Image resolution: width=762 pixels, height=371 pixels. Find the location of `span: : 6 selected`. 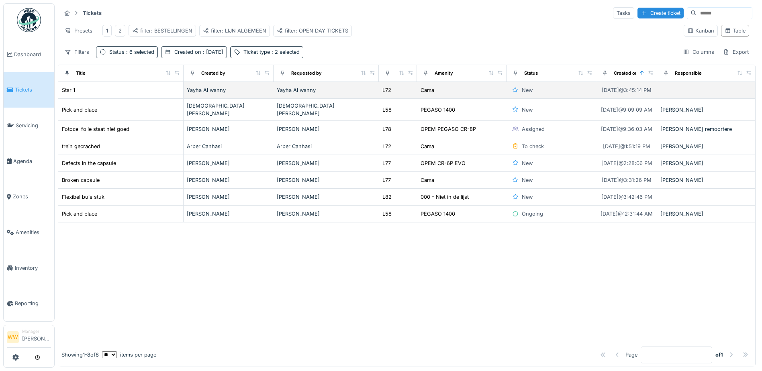

span: : 6 selected is located at coordinates (139, 52).